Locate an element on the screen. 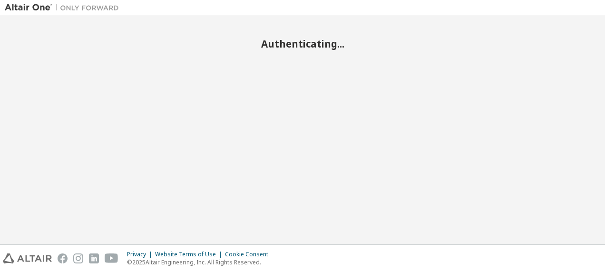 This screenshot has width=605, height=272. div: Cookie Consent is located at coordinates (249, 254).